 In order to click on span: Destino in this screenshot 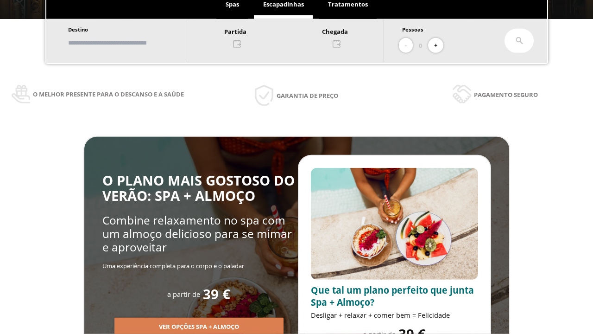, I will do `click(78, 29)`.